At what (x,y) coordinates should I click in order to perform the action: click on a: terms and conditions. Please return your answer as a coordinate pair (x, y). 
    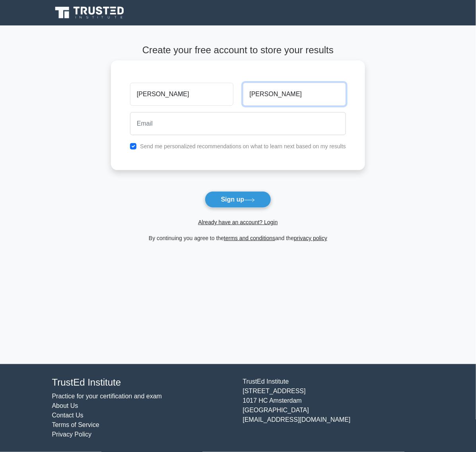
    Looking at the image, I should click on (249, 239).